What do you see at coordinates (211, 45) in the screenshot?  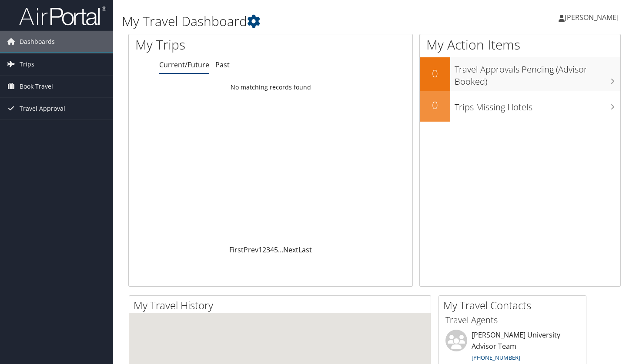 I see `h1: My Trips` at bounding box center [211, 45].